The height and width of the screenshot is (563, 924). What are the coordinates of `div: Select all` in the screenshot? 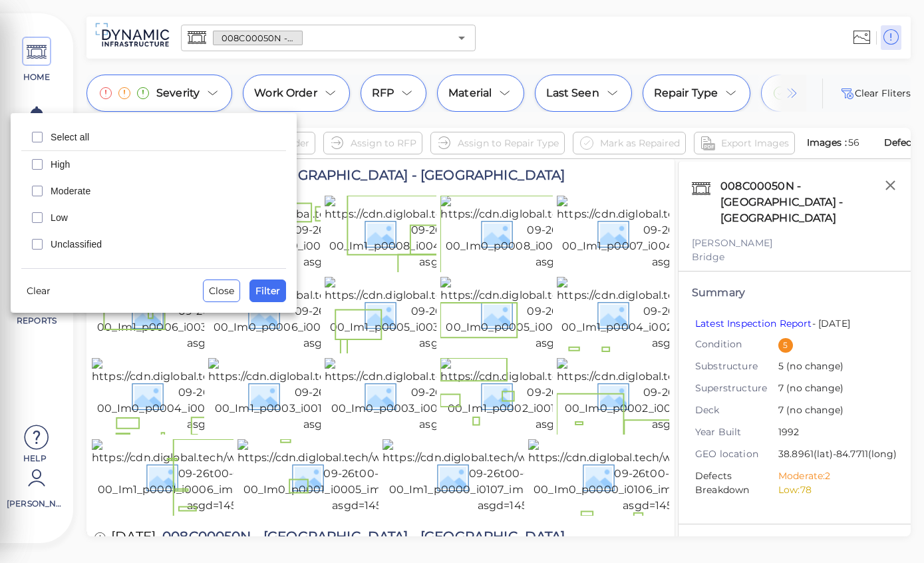 It's located at (154, 137).